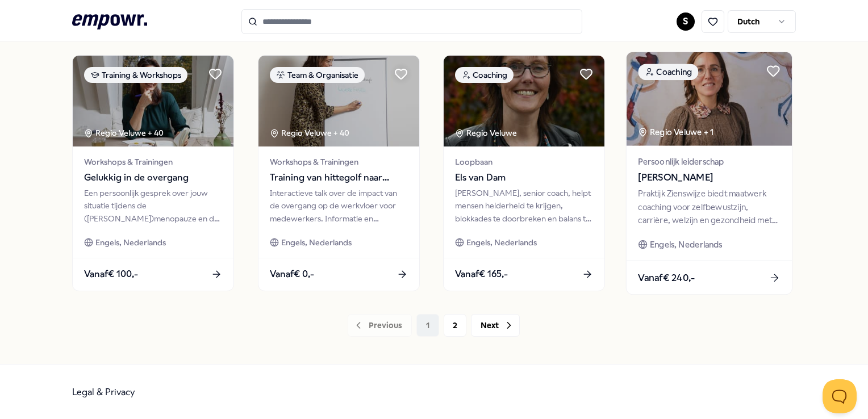 The width and height of the screenshot is (868, 419). Describe the element at coordinates (412, 21) in the screenshot. I see `input: Search for products, categories or subcategories` at that location.